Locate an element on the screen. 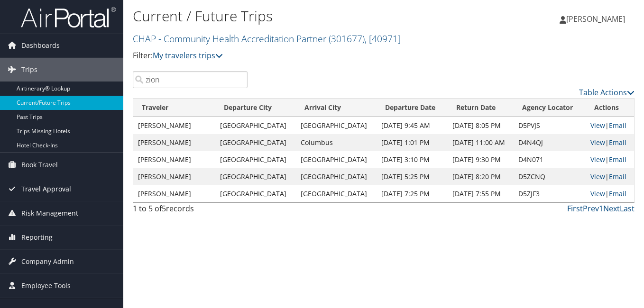 The width and height of the screenshot is (644, 308). div: 1 to 5 of records is located at coordinates (190, 211).